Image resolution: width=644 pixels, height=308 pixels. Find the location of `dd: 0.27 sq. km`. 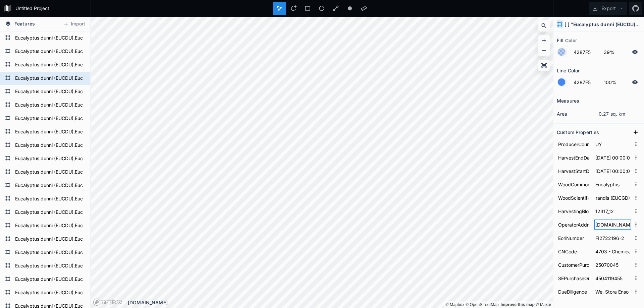

dd: 0.27 sq. km is located at coordinates (620, 114).